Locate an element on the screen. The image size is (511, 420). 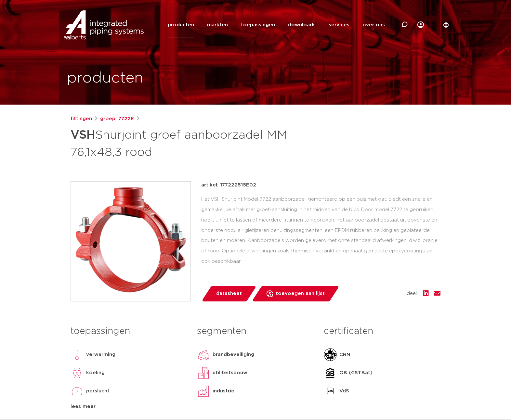
h1: Shurjoint groef aanboorzadel MM 76,1x48,3 rood is located at coordinates (192, 143).